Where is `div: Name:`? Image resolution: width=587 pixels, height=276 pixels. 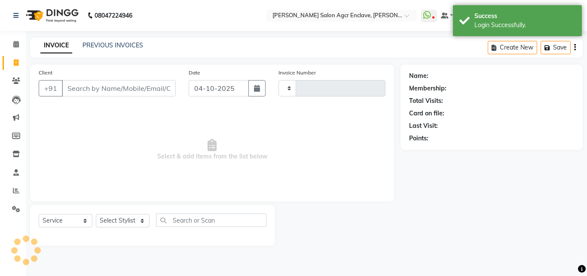 div: Name: is located at coordinates (419, 76).